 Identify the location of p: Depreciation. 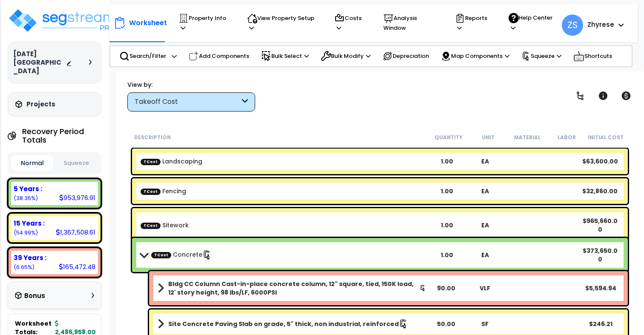
(406, 56).